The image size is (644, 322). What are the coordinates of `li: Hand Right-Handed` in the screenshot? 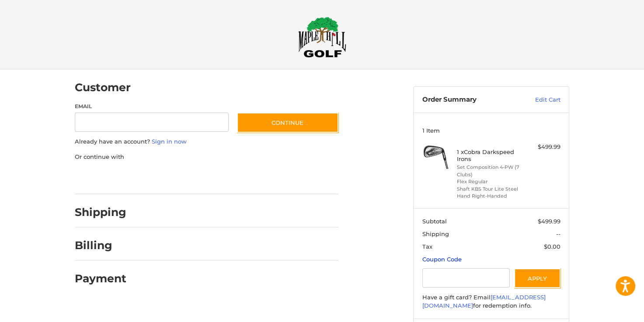 It's located at (490, 196).